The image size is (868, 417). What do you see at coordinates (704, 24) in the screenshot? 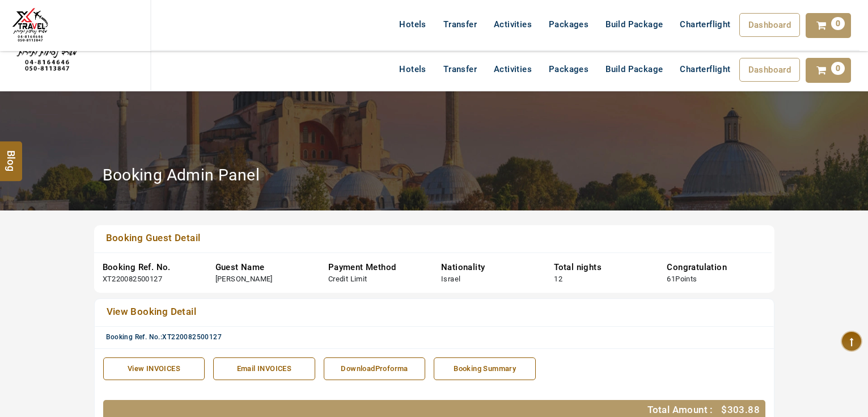
I see `a: Charterflight` at bounding box center [704, 24].